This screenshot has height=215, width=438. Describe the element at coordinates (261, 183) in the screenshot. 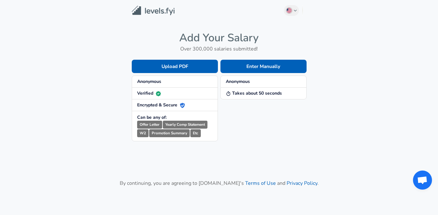

I see `a: Terms of Use` at that location.